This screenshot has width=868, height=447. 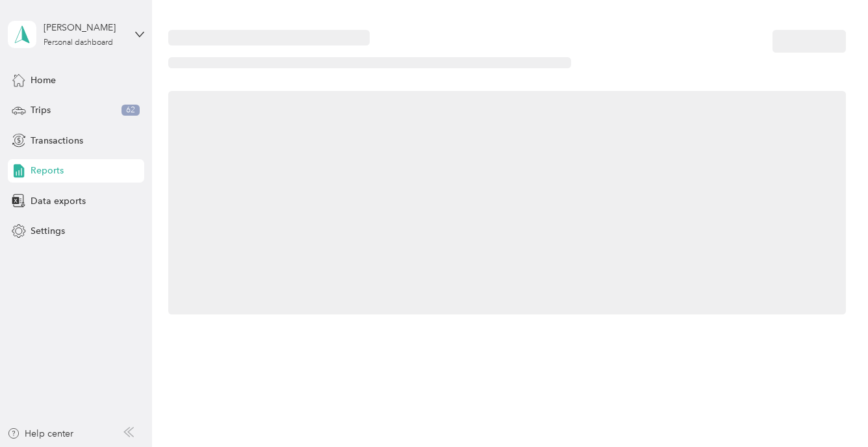 What do you see at coordinates (47, 170) in the screenshot?
I see `span: Reports` at bounding box center [47, 170].